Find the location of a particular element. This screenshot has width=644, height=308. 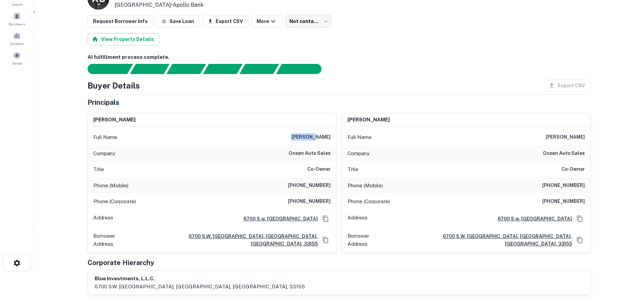

button: View Property Details is located at coordinates (124, 39).